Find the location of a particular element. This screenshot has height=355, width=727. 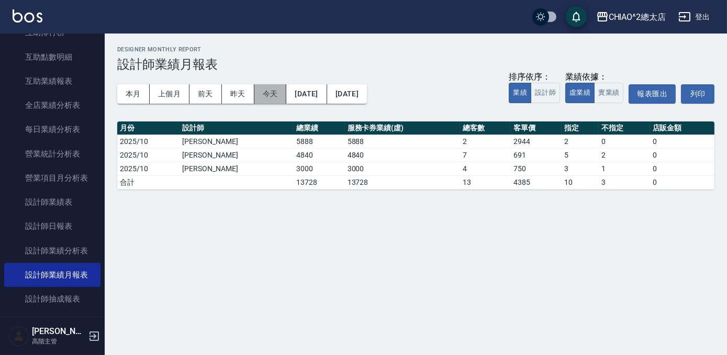

th: 指定 is located at coordinates (580, 128).